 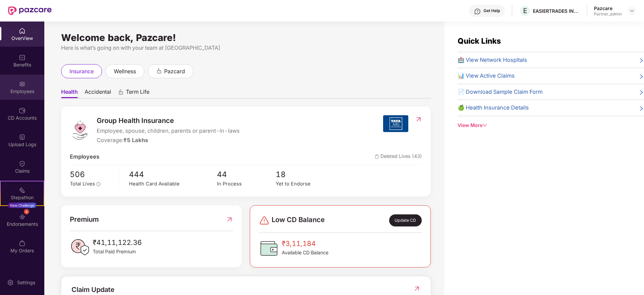 What do you see at coordinates (305, 184) in the screenshot?
I see `div: Yet to Endorse` at bounding box center [305, 184].